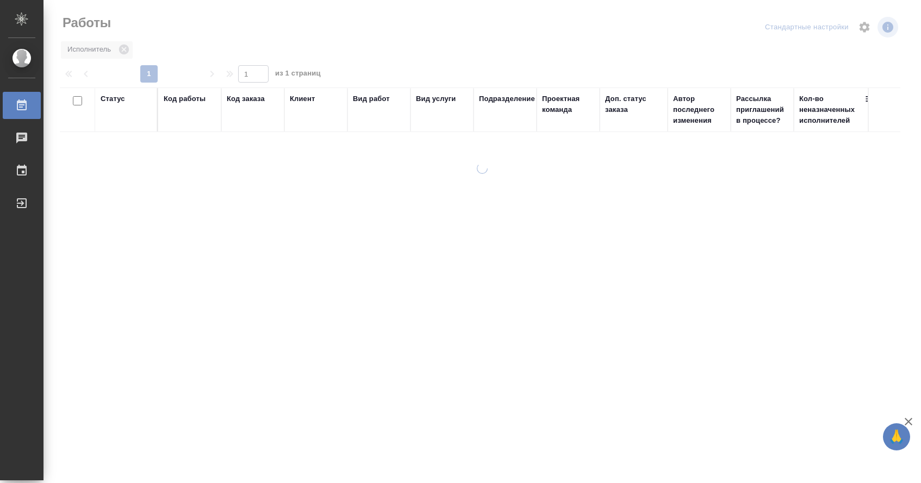 The image size is (921, 483). I want to click on div: Рассылка приглашений в процессе?, so click(762, 110).